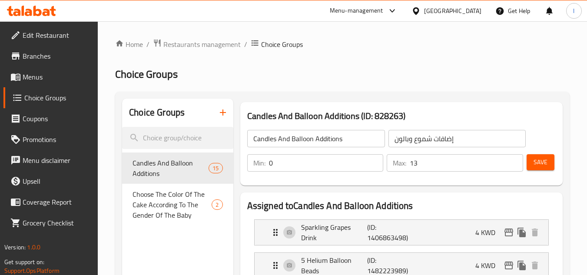 The image size is (587, 275). Describe the element at coordinates (574, 11) in the screenshot. I see `span: l` at that location.